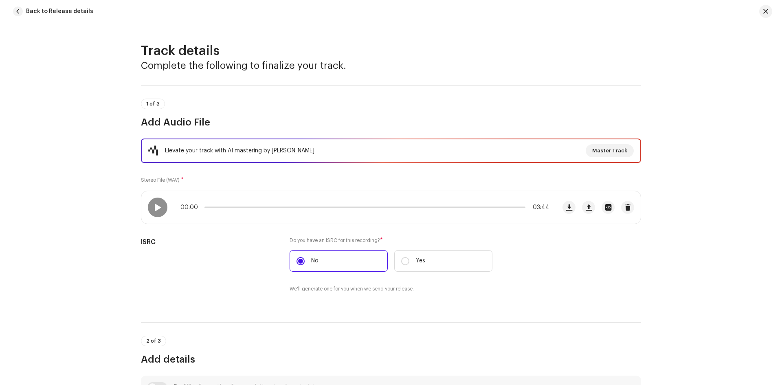 Image resolution: width=782 pixels, height=385 pixels. Describe the element at coordinates (420, 261) in the screenshot. I see `p: Yes` at that location.